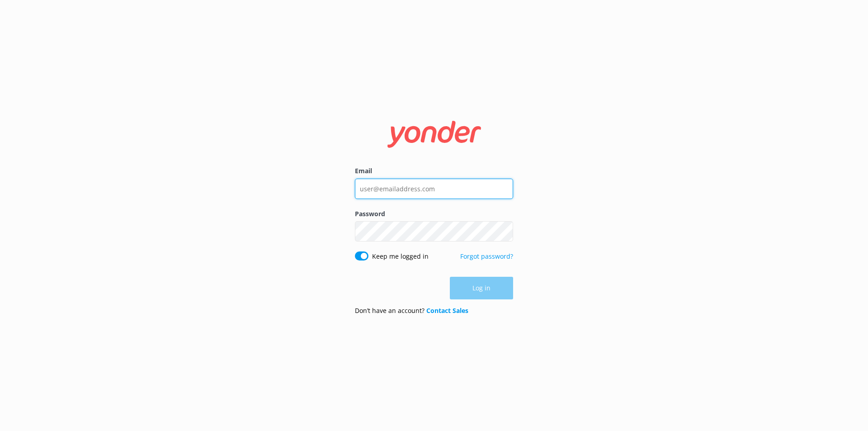  I want to click on a: Forgot password?, so click(487, 256).